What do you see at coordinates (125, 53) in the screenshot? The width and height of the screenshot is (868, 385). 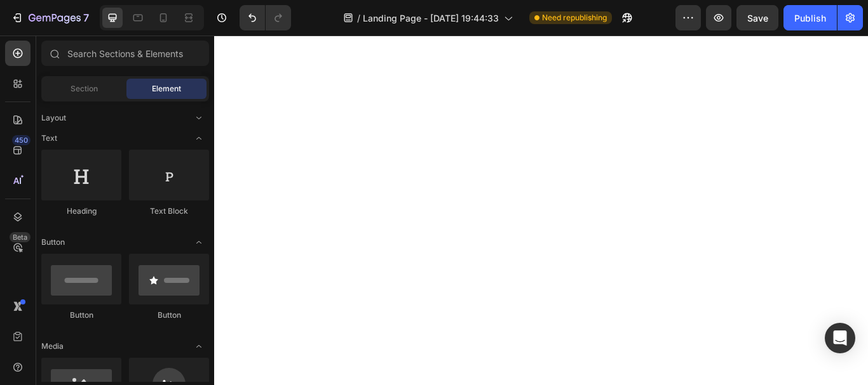 I see `input: Search Sections & Elements` at bounding box center [125, 53].